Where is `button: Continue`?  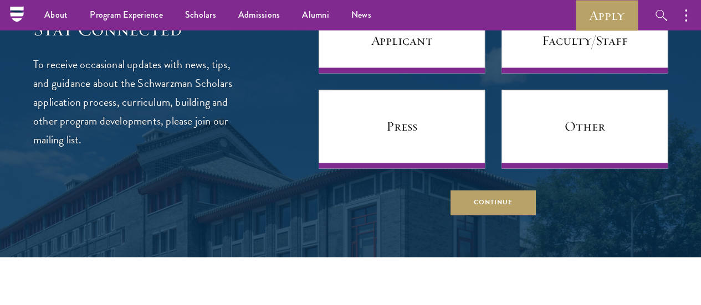
button: Continue is located at coordinates (493, 203).